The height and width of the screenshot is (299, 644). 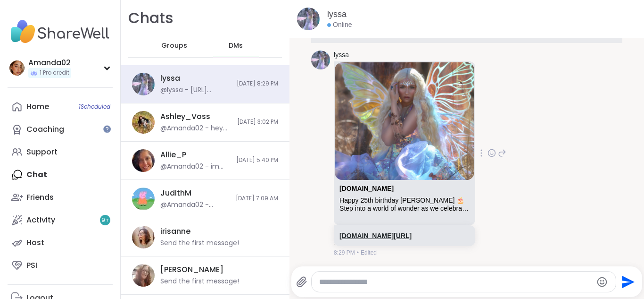 What do you see at coordinates (60, 197) in the screenshot?
I see `a: Friends` at bounding box center [60, 197].